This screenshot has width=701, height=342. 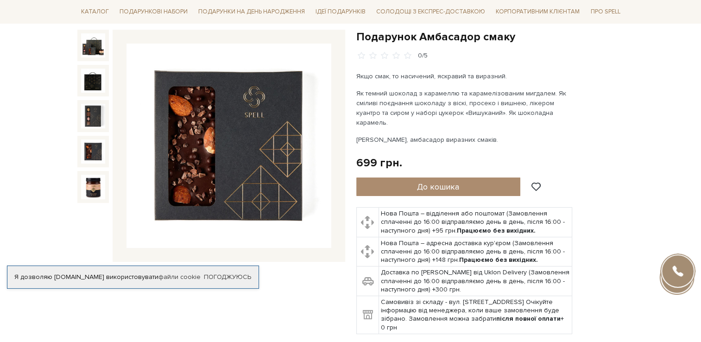 What do you see at coordinates (605, 12) in the screenshot?
I see `span: Про Spell` at bounding box center [605, 12].